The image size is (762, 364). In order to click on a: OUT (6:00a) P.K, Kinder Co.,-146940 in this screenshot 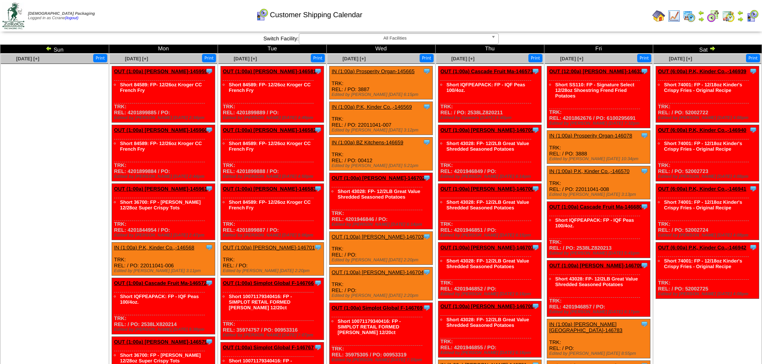, I will do `click(702, 130)`.